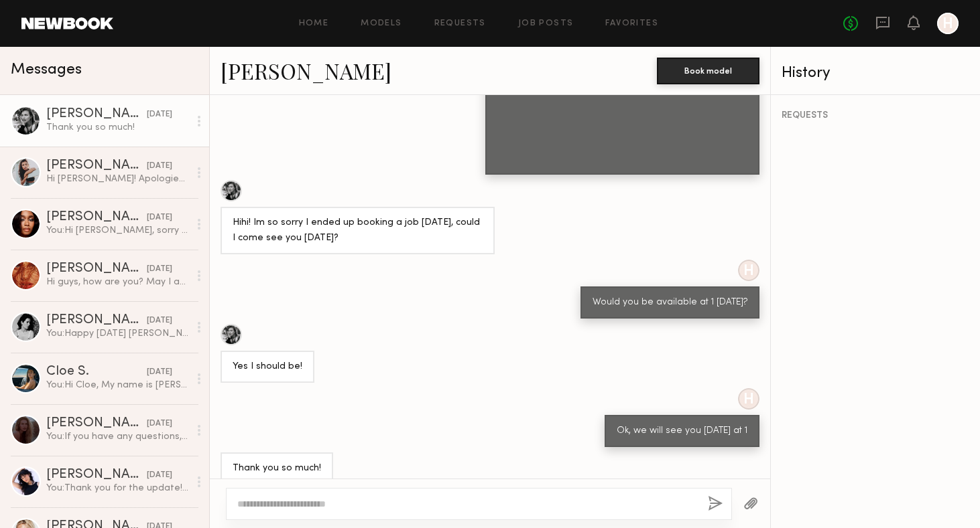 The height and width of the screenshot is (528, 980). Describe the element at coordinates (707, 70) in the screenshot. I see `a: Book model` at that location.